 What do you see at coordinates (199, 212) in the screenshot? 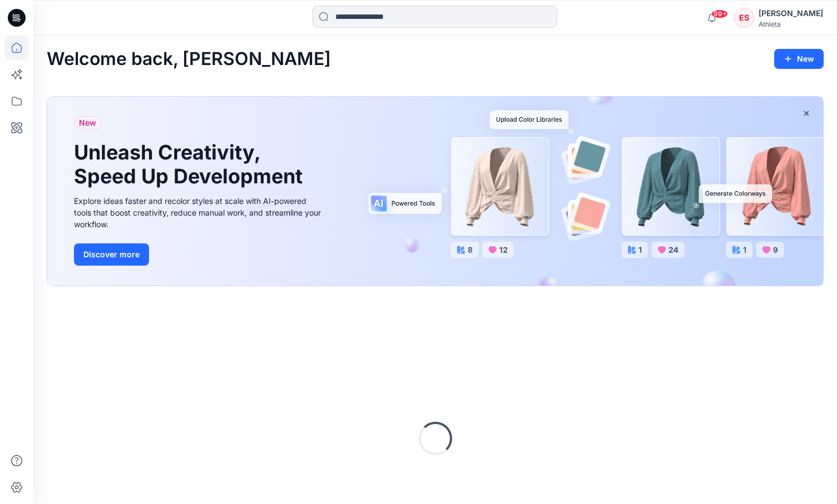
I see `div: Explore ideas faster and recolor styles at scale with AI-powered tools that boost creativity, red...` at bounding box center [199, 212].